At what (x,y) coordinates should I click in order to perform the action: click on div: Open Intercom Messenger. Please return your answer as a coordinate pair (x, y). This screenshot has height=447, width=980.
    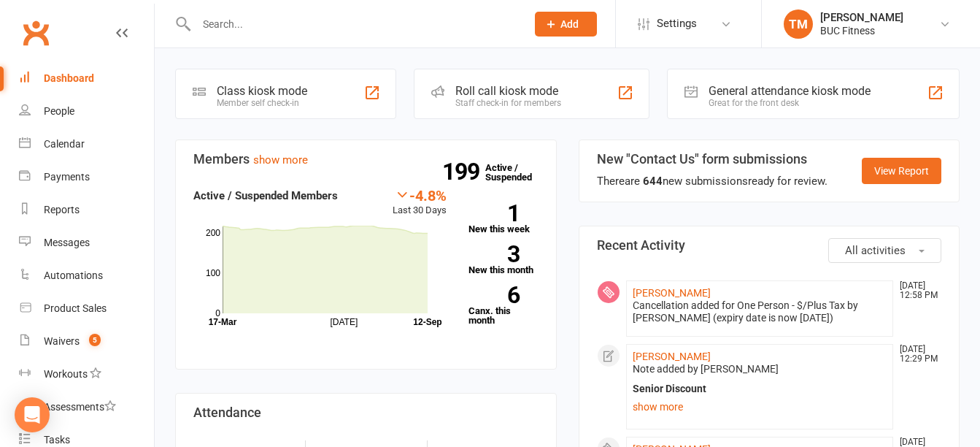
    Looking at the image, I should click on (32, 415).